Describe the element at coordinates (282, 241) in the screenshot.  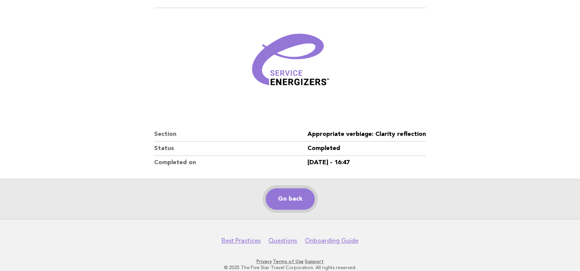
I see `a: Questions` at that location.